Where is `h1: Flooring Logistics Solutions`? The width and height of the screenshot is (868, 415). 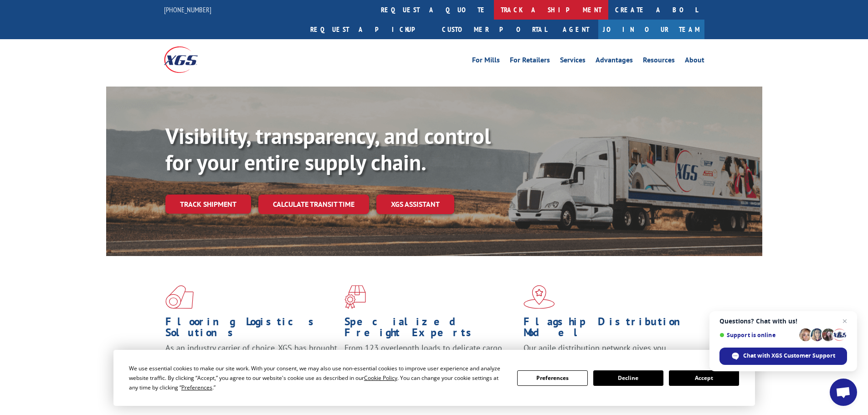
h1: Flooring Logistics Solutions is located at coordinates (252, 329).